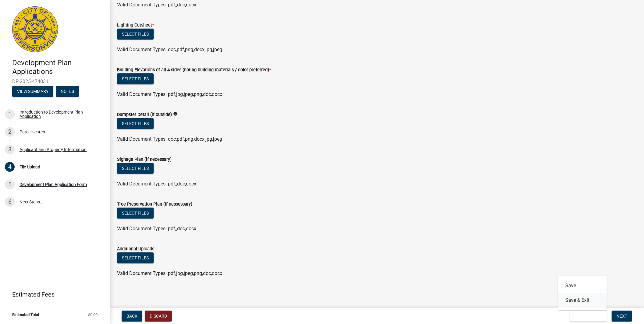 The width and height of the screenshot is (644, 324). What do you see at coordinates (10, 150) in the screenshot?
I see `div: 3` at bounding box center [10, 150].